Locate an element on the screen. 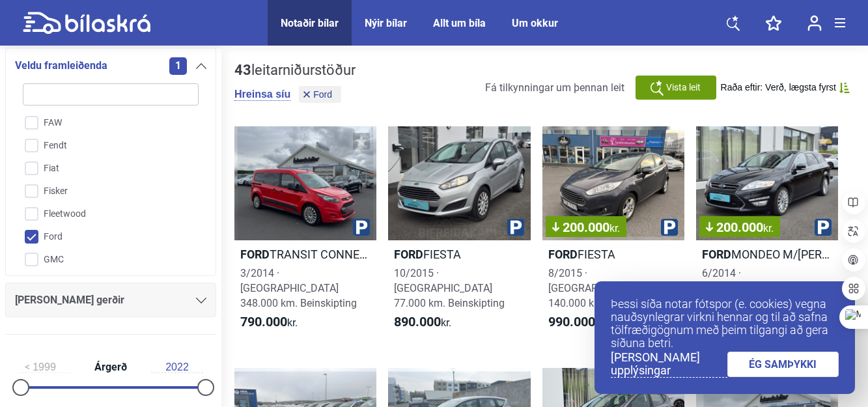 The height and width of the screenshot is (407, 868). a: Um okkur is located at coordinates (534, 23).